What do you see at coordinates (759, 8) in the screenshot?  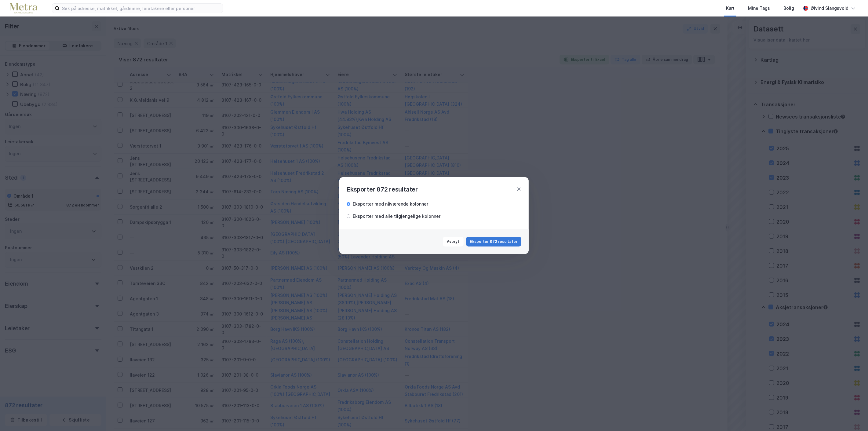 I see `div: Mine Tags` at bounding box center [759, 8].